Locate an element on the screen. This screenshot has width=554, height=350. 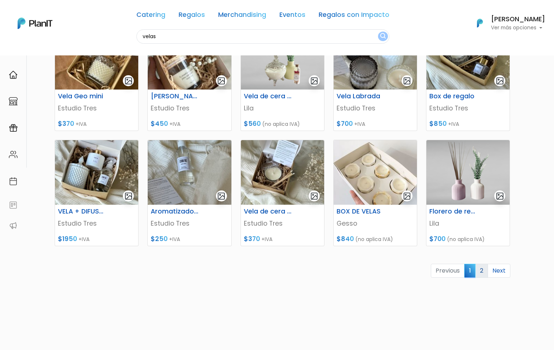
img: campaigns-02234683943229c281be62815700db0a1741e53638e28bf9629b52c665b00959.svg is located at coordinates (13, 128).